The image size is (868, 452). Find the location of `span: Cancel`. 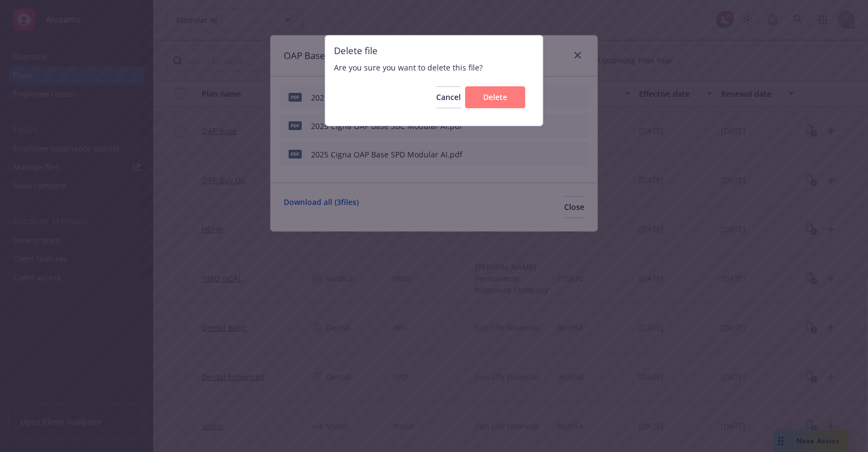

span: Cancel is located at coordinates (448, 97).